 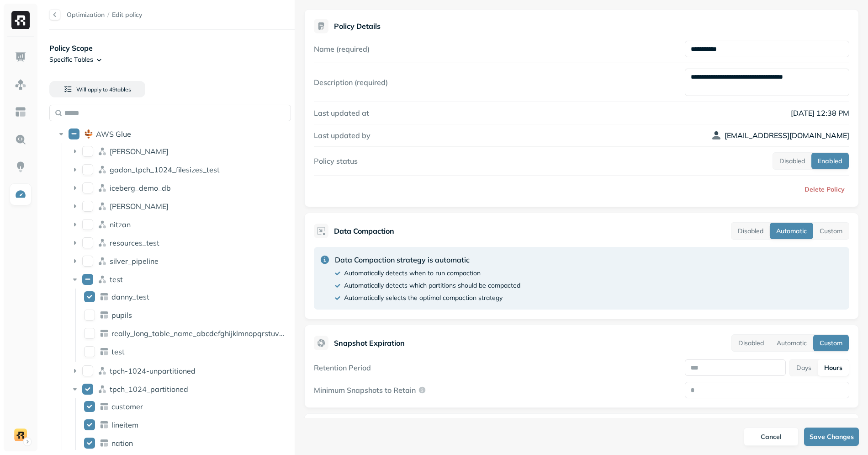 What do you see at coordinates (120, 225) in the screenshot?
I see `p: nitzan` at bounding box center [120, 225].